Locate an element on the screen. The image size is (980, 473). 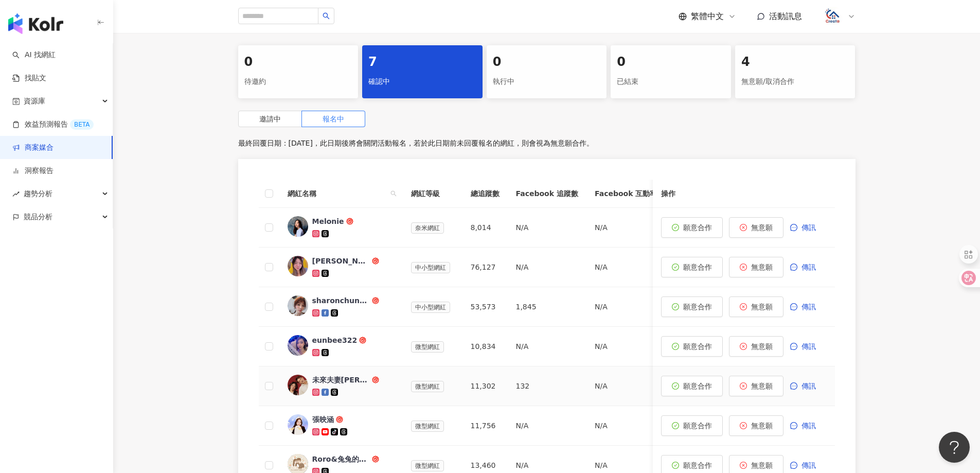
span: 網紅名稱 is located at coordinates (337, 194).